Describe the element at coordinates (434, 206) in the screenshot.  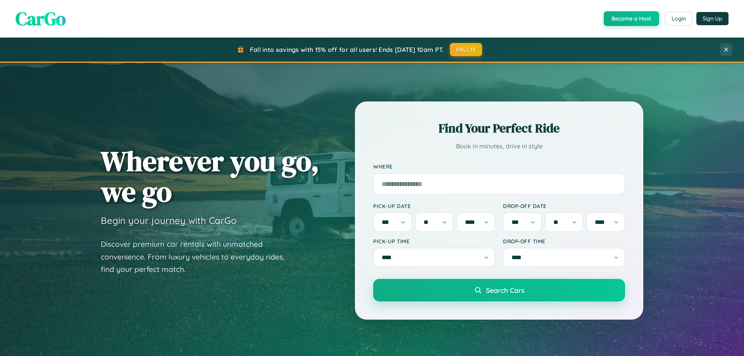
I see `label: Pick-up Date` at that location.